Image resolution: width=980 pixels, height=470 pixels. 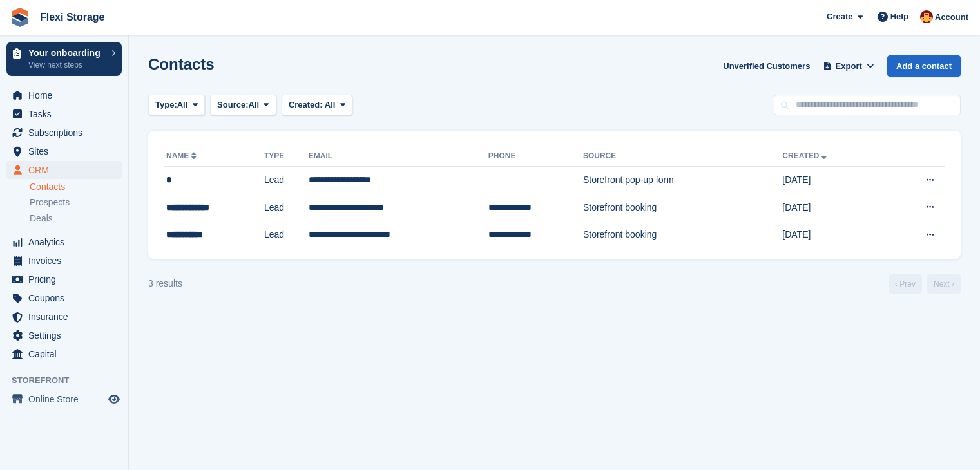 What do you see at coordinates (806, 156) in the screenshot?
I see `a: Created` at bounding box center [806, 156].